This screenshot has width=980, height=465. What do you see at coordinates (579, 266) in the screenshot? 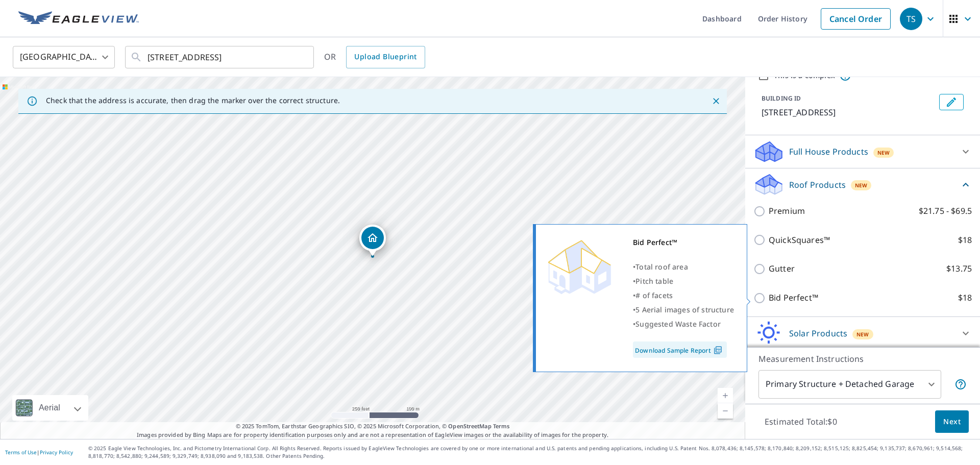
I see `img: Premium` at bounding box center [579, 266].